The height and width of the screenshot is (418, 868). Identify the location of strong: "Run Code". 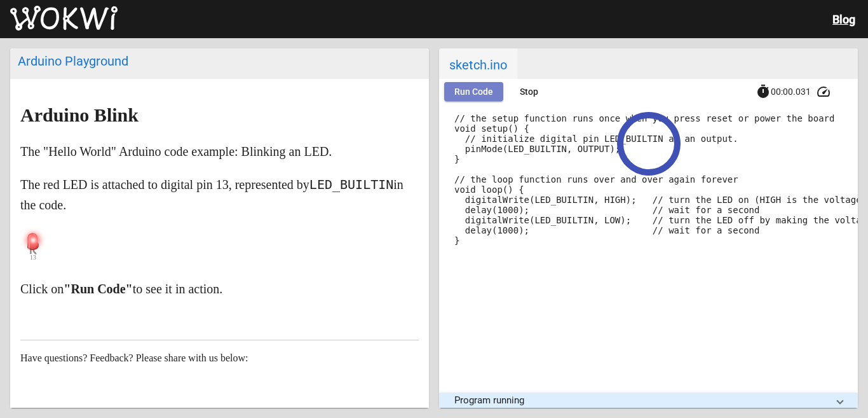
(98, 289).